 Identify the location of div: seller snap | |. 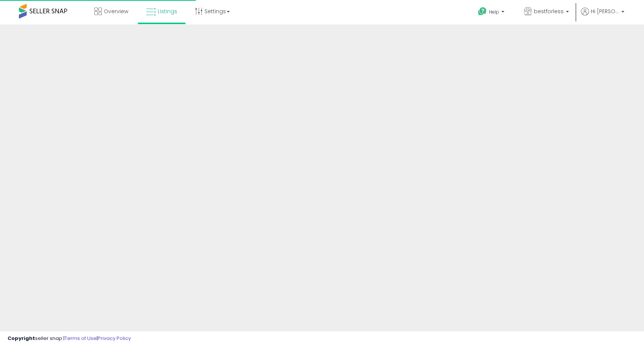
(69, 339).